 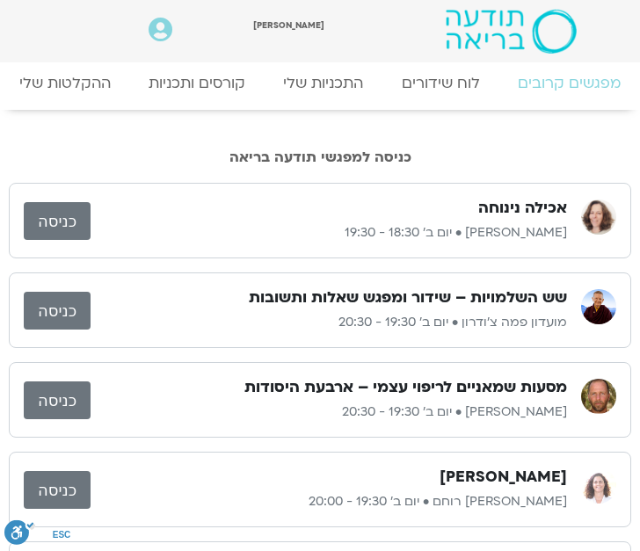 I want to click on h2: כניסה למפגשי תודעה בריאה, so click(x=320, y=157).